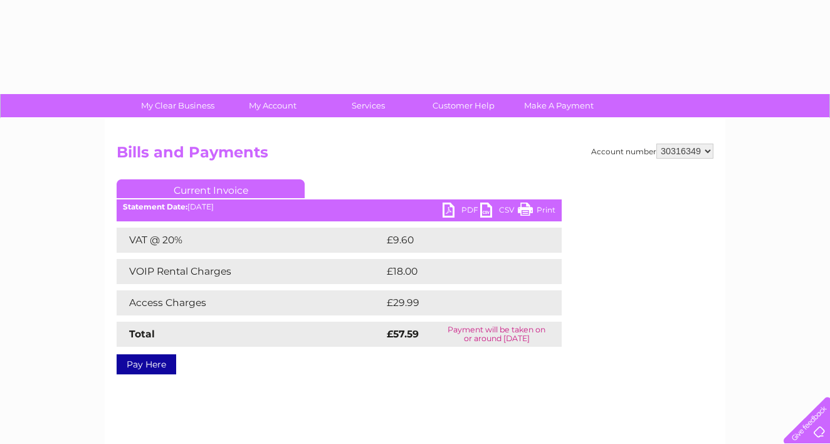  What do you see at coordinates (415, 156) in the screenshot?
I see `h2: Bills and Payments` at bounding box center [415, 156].